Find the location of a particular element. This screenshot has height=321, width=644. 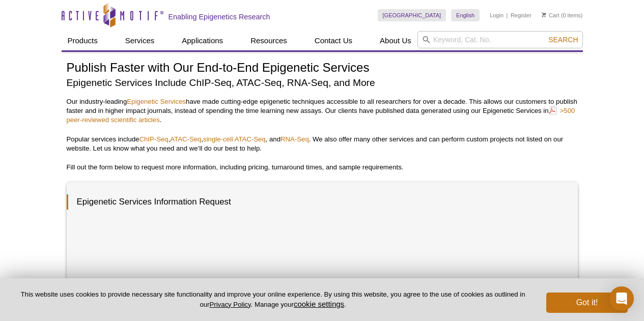

a: ChIP-Seq is located at coordinates (153, 139).